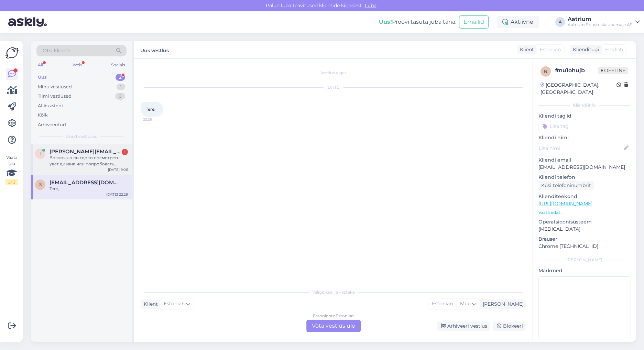 The image size is (644, 350). Describe the element at coordinates (333, 73) in the screenshot. I see `div: Vestlus algas` at that location.